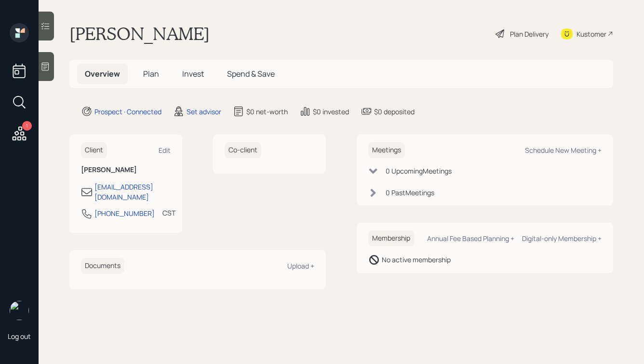 The height and width of the screenshot is (364, 644). Describe the element at coordinates (19, 336) in the screenshot. I see `div: Log out` at that location.